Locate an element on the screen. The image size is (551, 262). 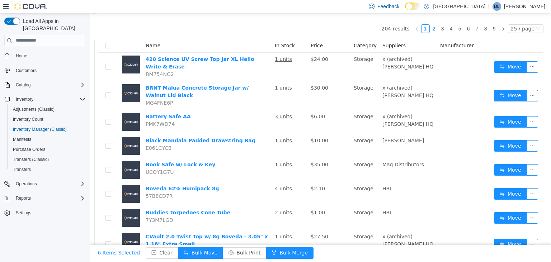
span: $30.00 is located at coordinates (230, 75).